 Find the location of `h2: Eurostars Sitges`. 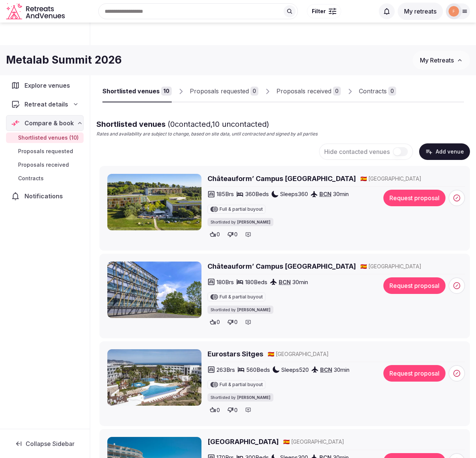

h2: Eurostars Sitges is located at coordinates (235, 354).